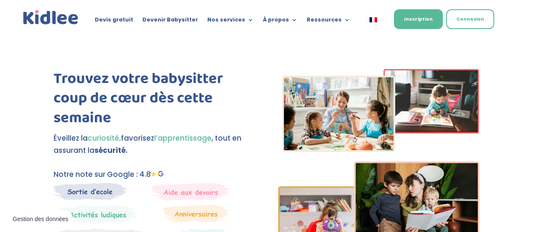  Describe the element at coordinates (154, 144) in the screenshot. I see `p: Éveillez la favorisez , tout en assurant la` at that location.